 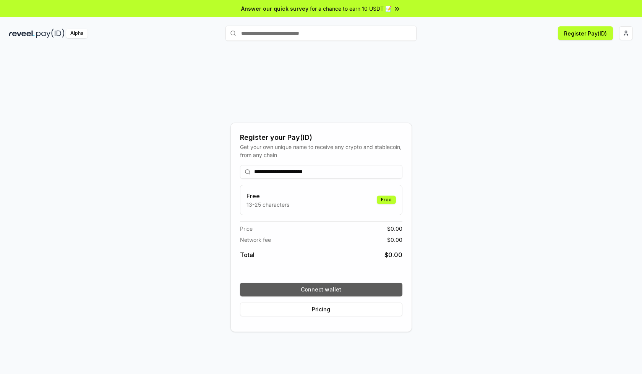 What do you see at coordinates (321, 289) in the screenshot?
I see `button: Connect wallet` at bounding box center [321, 289].